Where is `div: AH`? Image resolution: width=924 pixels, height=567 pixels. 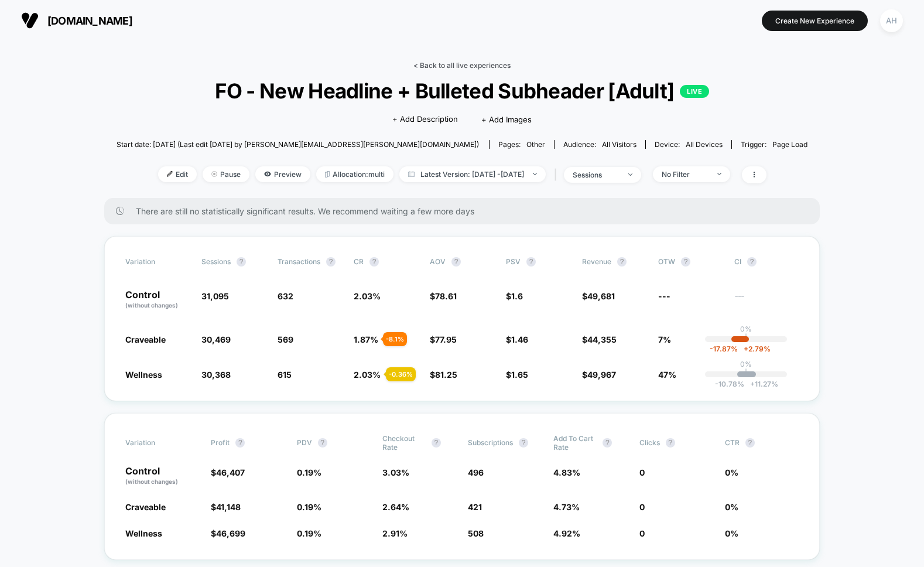 div: AH is located at coordinates (891, 21).